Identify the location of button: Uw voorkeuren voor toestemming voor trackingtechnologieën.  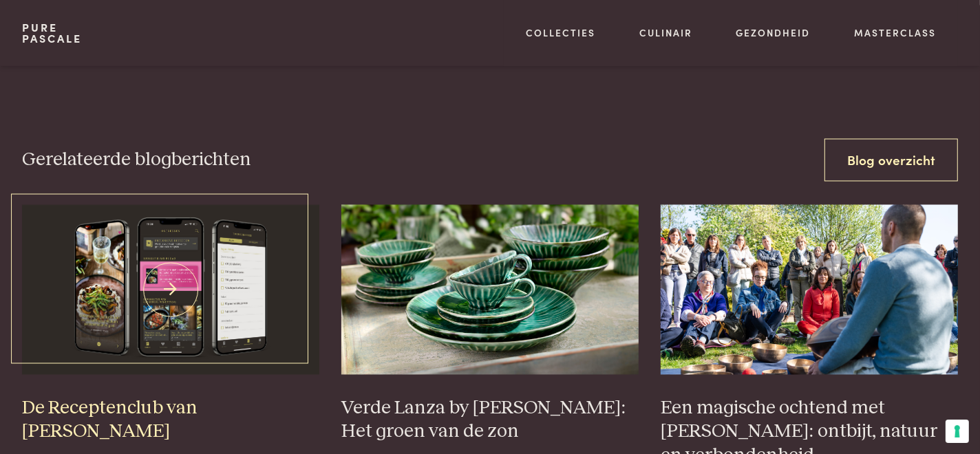
(957, 431).